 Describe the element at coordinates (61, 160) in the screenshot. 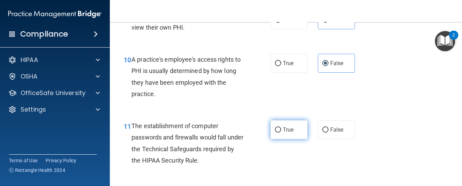

I see `a: Privacy Policy` at that location.